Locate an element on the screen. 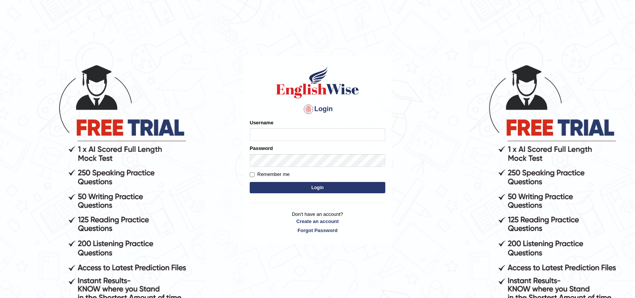 The width and height of the screenshot is (635, 298). label: Password is located at coordinates (261, 148).